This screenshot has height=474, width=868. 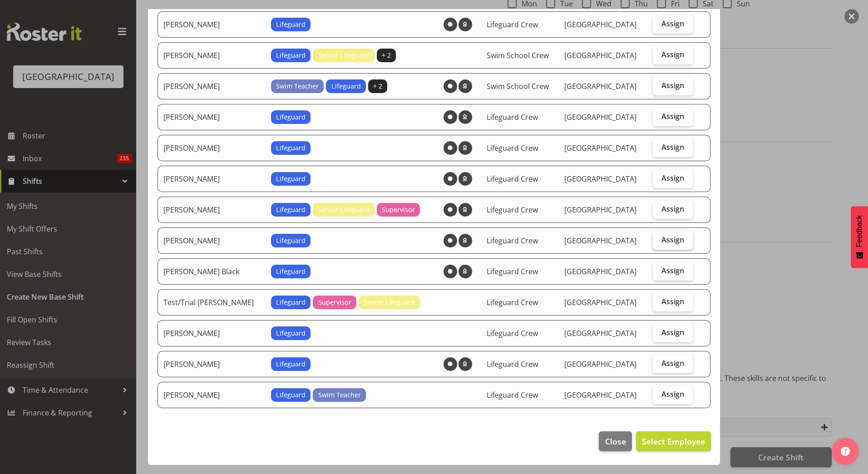 What do you see at coordinates (615, 441) in the screenshot?
I see `button: Close` at bounding box center [615, 441].